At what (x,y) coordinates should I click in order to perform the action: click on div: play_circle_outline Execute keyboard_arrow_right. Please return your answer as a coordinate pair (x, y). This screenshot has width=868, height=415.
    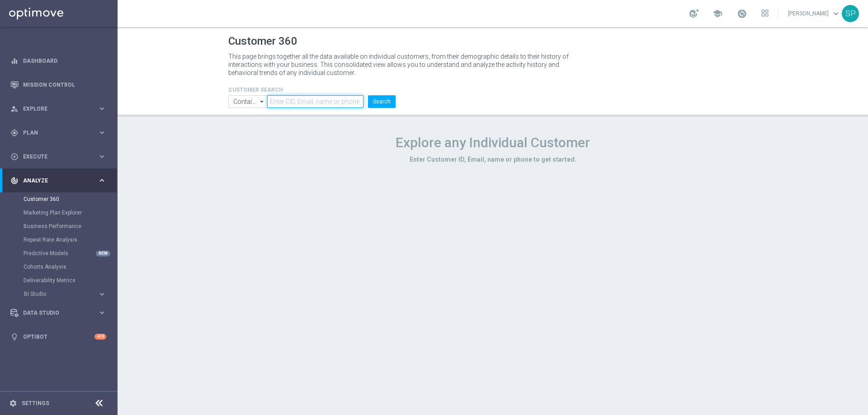
    Looking at the image, I should click on (59, 157).